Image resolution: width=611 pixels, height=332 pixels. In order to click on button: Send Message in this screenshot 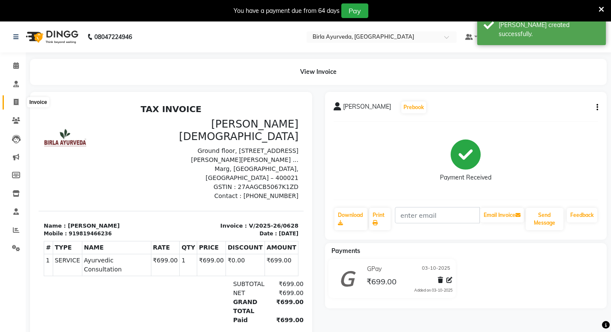, I will do `click(545, 219)`.